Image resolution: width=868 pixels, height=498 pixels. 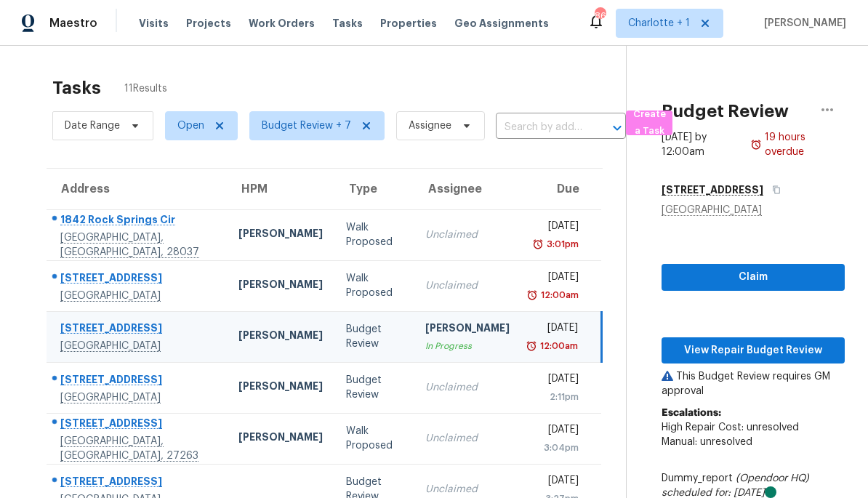 What do you see at coordinates (467, 346) in the screenshot?
I see `div: In Progress` at bounding box center [467, 346].